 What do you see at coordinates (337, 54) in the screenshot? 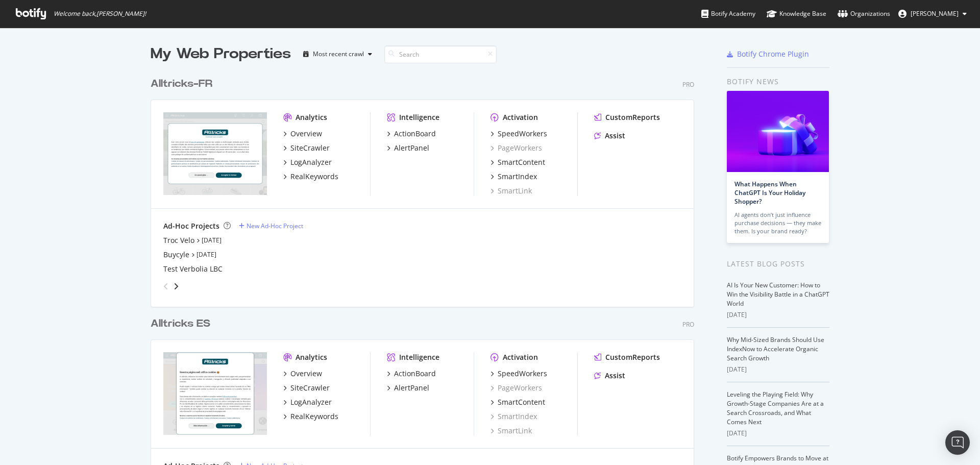
I see `button: Most recent crawl` at bounding box center [337, 54].